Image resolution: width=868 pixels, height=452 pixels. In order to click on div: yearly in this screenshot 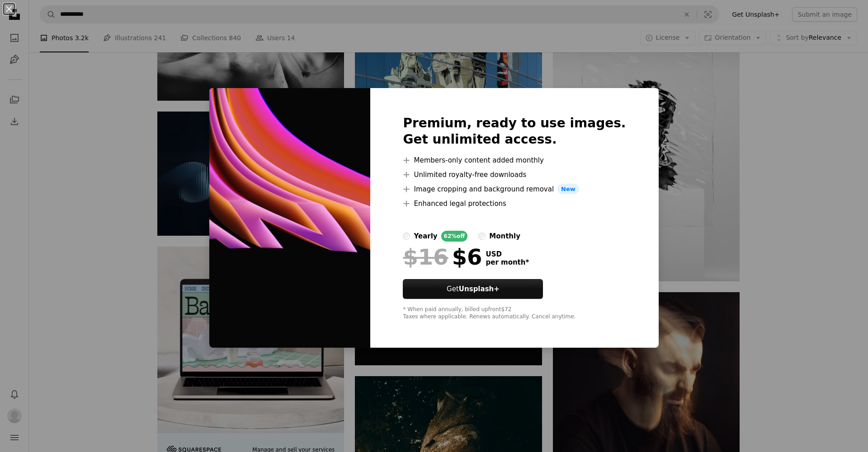, I will do `click(426, 236)`.